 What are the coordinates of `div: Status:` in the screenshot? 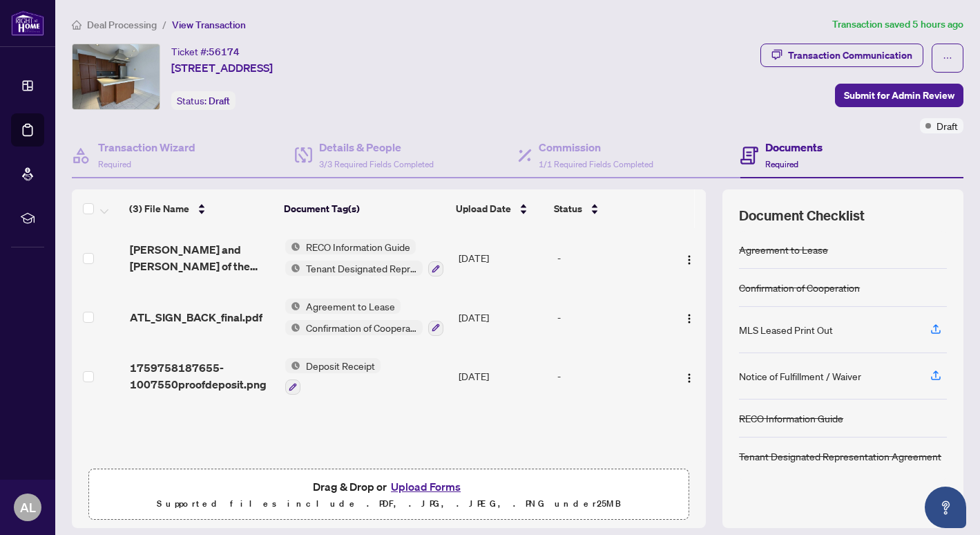 It's located at (203, 100).